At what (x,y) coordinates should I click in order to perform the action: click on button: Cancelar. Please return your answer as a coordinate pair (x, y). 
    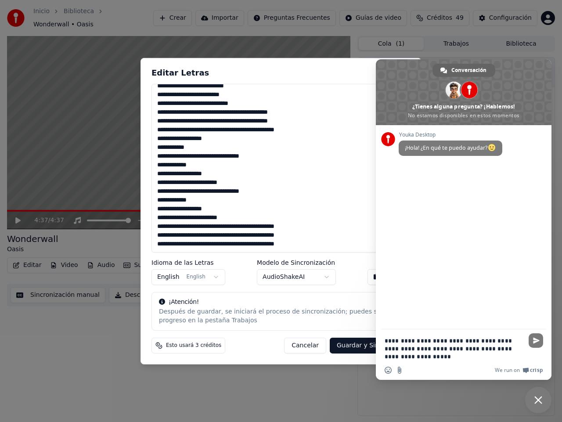
    Looking at the image, I should click on (305, 346).